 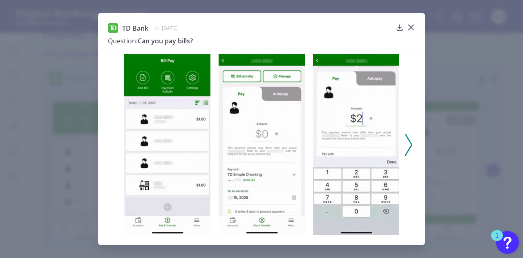 What do you see at coordinates (507, 242) in the screenshot?
I see `button: Open Resource Center, 1 new notification` at bounding box center [507, 242].